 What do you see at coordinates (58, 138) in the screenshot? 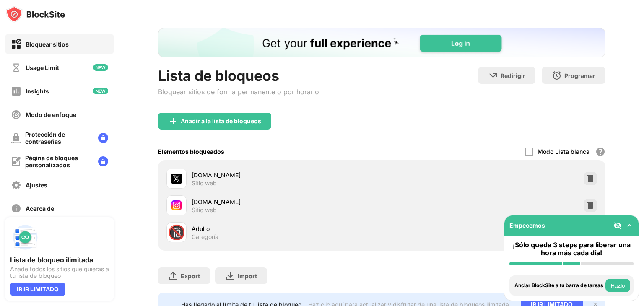
I see `div: Protección de contraseñas` at bounding box center [58, 138].